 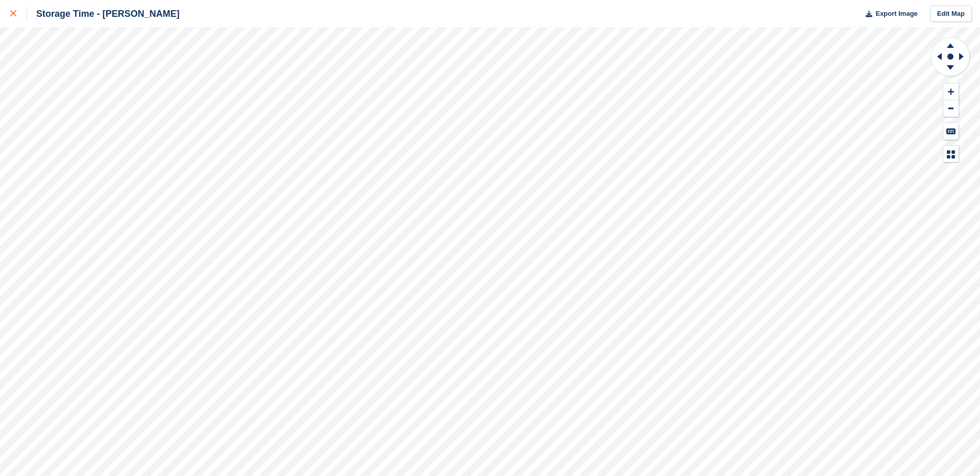 I want to click on button: Export Image, so click(x=889, y=14).